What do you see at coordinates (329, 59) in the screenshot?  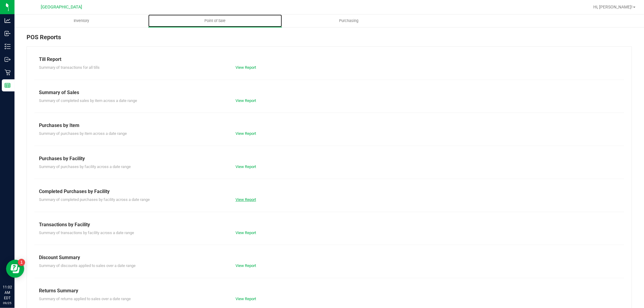 I see `div: Till Report` at bounding box center [329, 59].